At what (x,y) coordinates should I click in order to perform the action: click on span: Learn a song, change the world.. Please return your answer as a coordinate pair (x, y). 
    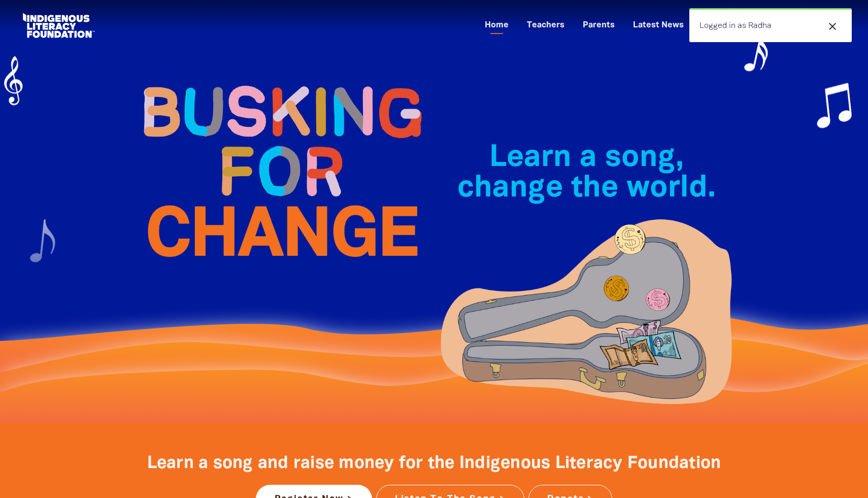
    Looking at the image, I should click on (586, 173).